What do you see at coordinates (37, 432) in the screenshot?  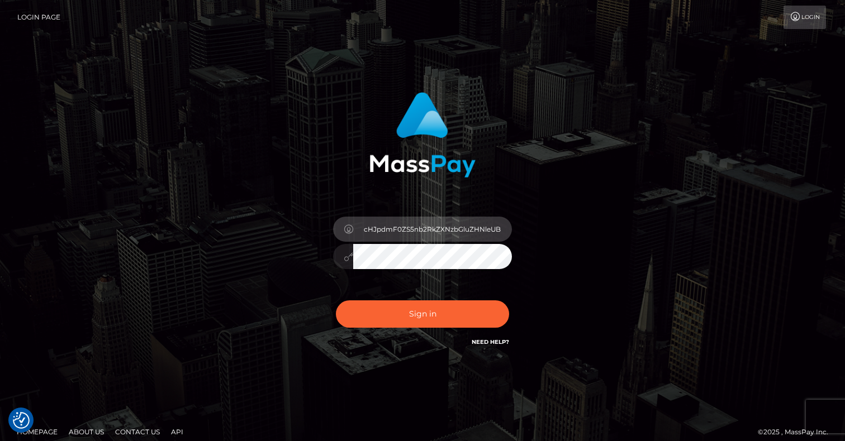 I see `a: Homepage` at bounding box center [37, 432].